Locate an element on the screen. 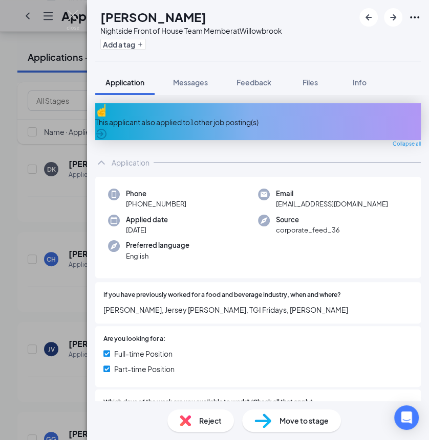 The height and width of the screenshot is (440, 429). span: corporate_feed_36 is located at coordinates (307, 230).